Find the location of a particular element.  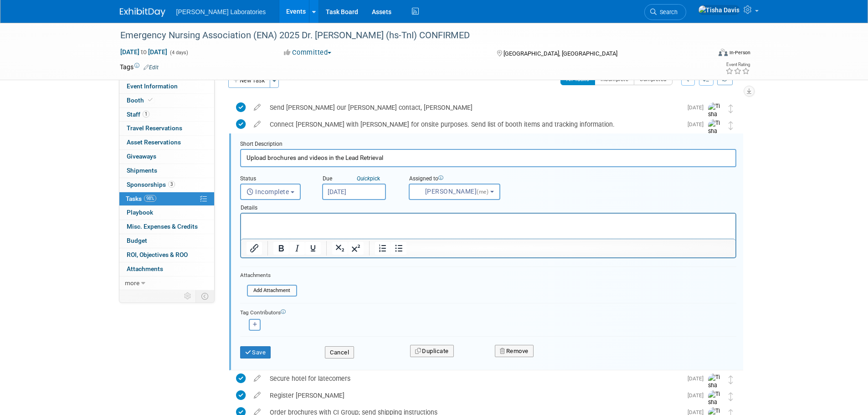

button: Incomplete is located at coordinates (270, 192).